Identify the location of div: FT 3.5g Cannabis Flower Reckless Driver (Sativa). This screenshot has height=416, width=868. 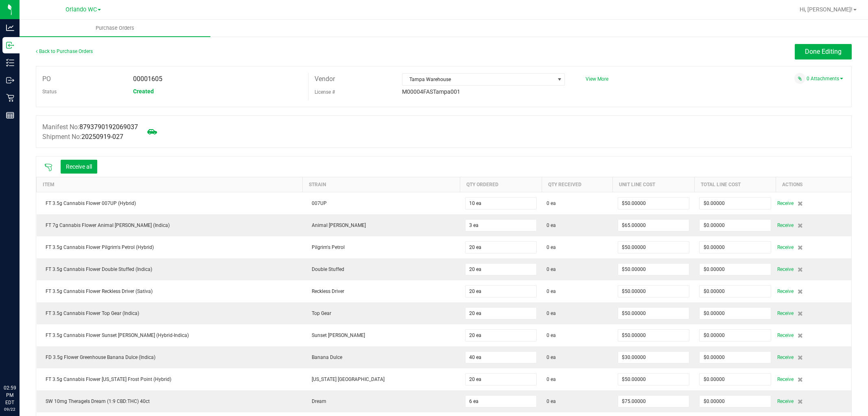
(170, 291).